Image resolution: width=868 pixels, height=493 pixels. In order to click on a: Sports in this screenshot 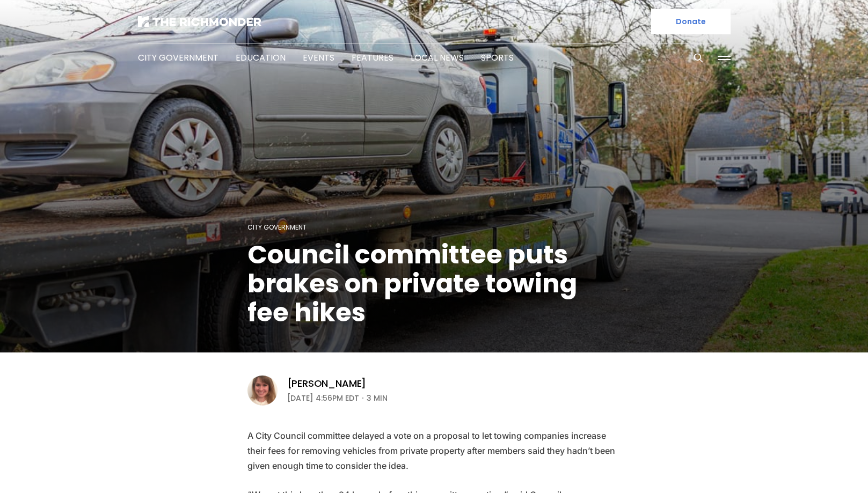, I will do `click(497, 58)`.